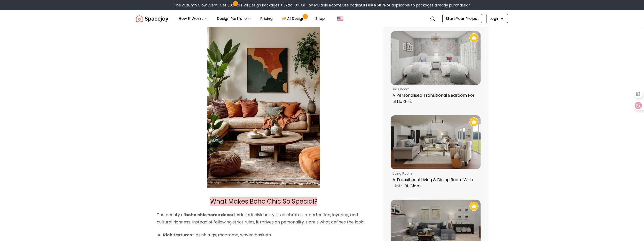 The height and width of the screenshot is (241, 644). What do you see at coordinates (497, 18) in the screenshot?
I see `a: Login` at bounding box center [497, 18].